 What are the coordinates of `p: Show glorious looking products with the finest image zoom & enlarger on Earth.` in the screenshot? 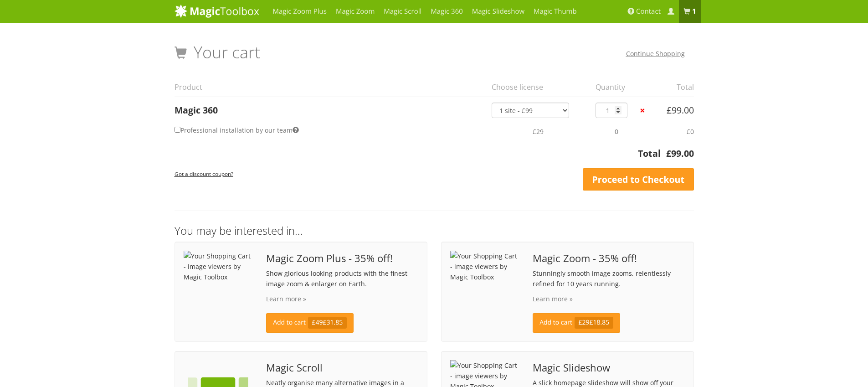 It's located at (342, 279).